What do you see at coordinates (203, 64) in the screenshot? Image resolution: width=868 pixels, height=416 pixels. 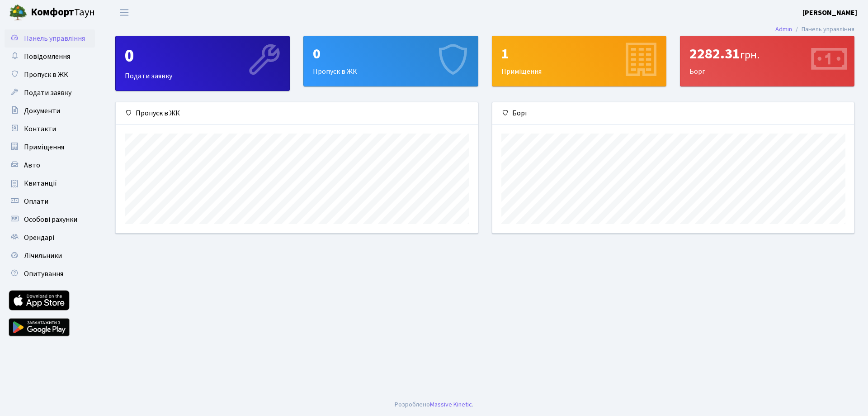 I see `a: 0Подати заявку` at bounding box center [203, 64].